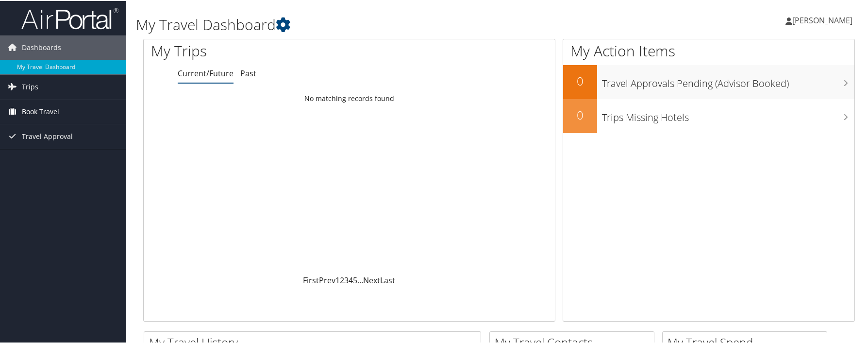 This screenshot has width=868, height=343. What do you see at coordinates (349, 97) in the screenshot?
I see `td: No matching records found` at bounding box center [349, 97].